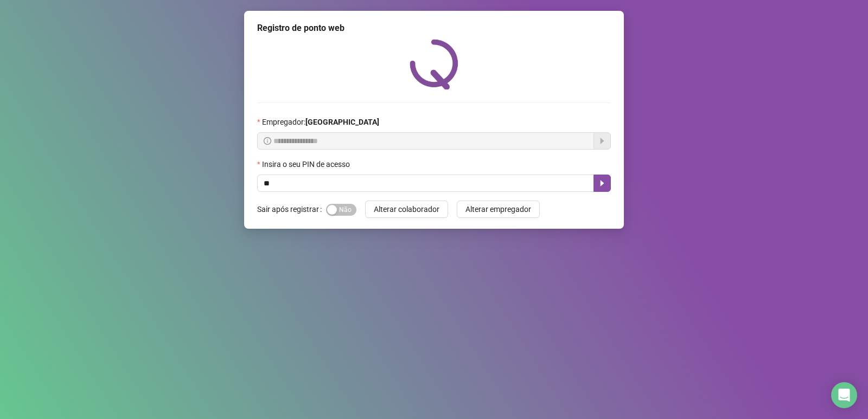 The image size is (868, 419). Describe the element at coordinates (602, 184) in the screenshot. I see `span: caret-right` at that location.